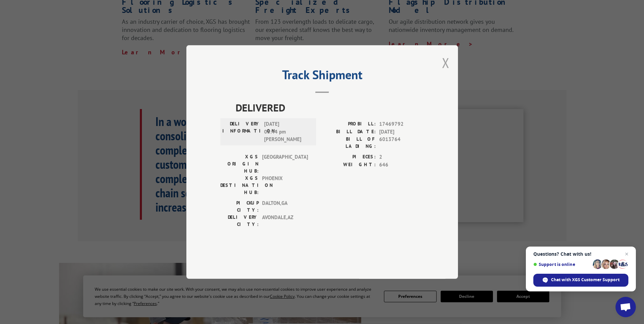 This screenshot has height=324, width=644. What do you see at coordinates (241, 132) in the screenshot?
I see `label: DELIVERY INFORMATION:` at bounding box center [241, 132].